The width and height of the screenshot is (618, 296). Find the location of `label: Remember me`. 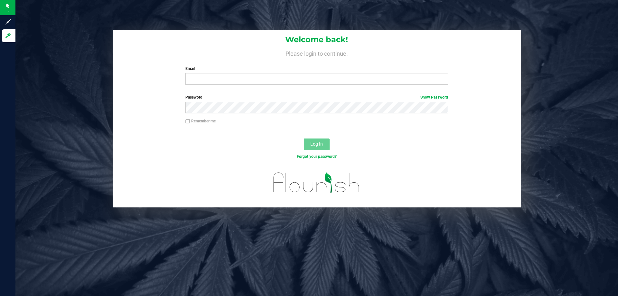

label: Remember me is located at coordinates (201, 121).